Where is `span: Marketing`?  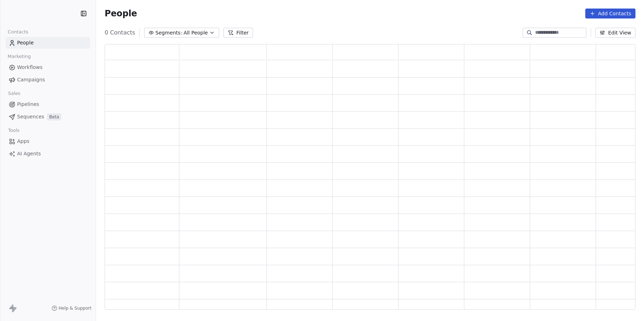
span: Marketing is located at coordinates (19, 56).